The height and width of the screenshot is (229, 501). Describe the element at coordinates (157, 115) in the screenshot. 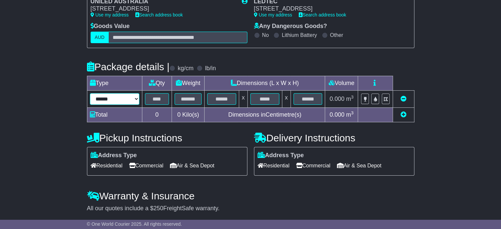

I see `td: 0` at that location.